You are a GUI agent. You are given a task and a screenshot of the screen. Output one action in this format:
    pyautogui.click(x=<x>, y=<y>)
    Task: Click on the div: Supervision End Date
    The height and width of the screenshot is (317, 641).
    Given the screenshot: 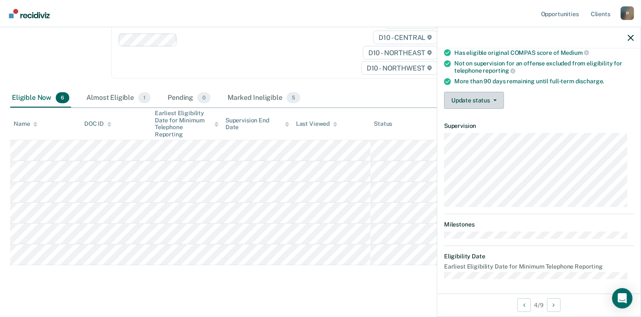 What is the action you would take?
    pyautogui.click(x=257, y=124)
    